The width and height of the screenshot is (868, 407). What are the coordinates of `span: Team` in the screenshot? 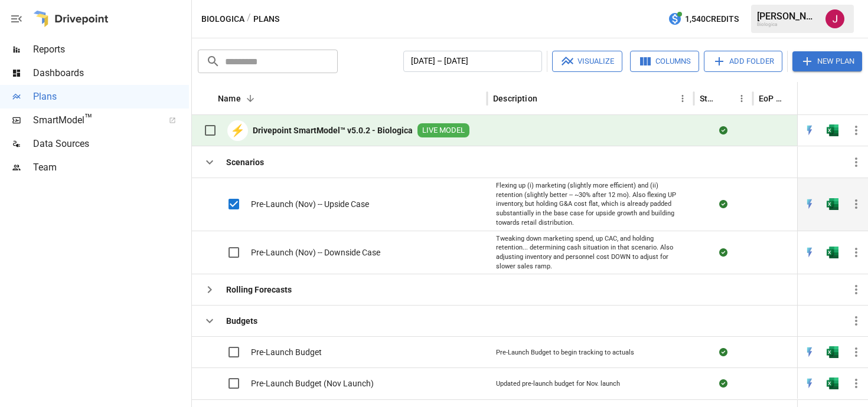 It's located at (111, 168).